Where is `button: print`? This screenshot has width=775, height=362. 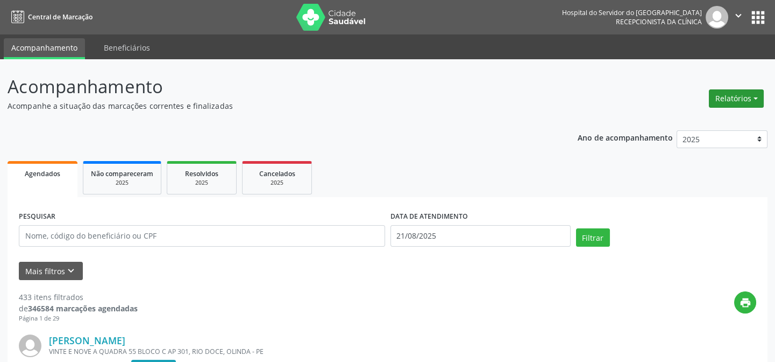
button: print is located at coordinates (745, 302).